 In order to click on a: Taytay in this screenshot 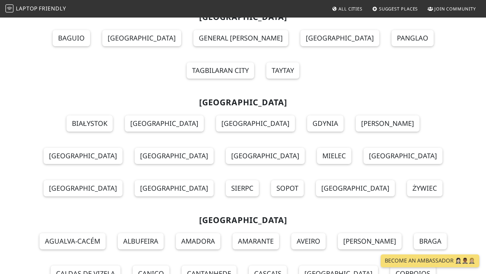, I will do `click(283, 70)`.